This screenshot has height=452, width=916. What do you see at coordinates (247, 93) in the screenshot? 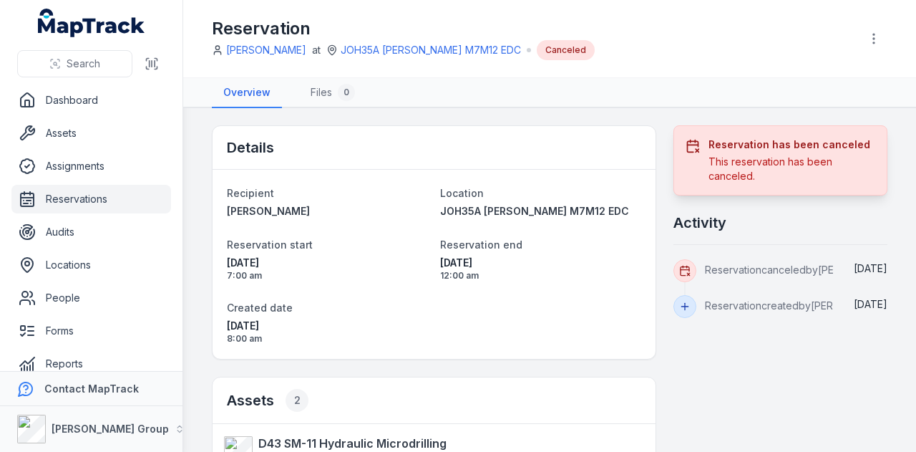
I see `a: Overview` at bounding box center [247, 93].